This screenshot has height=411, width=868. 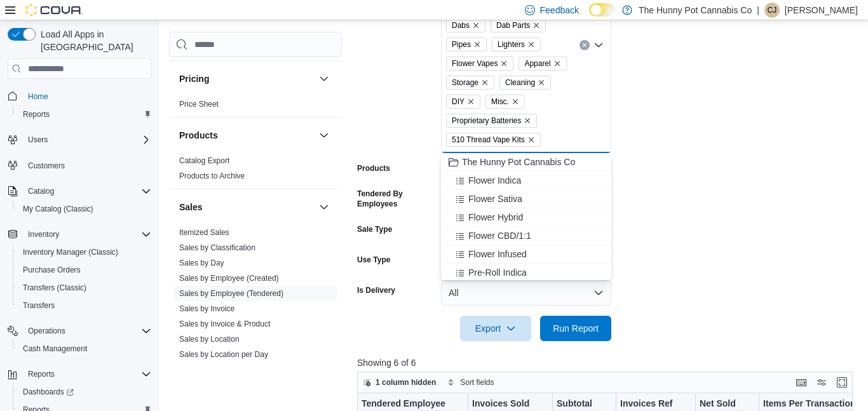 I want to click on span: Flower Vapes, so click(x=480, y=64).